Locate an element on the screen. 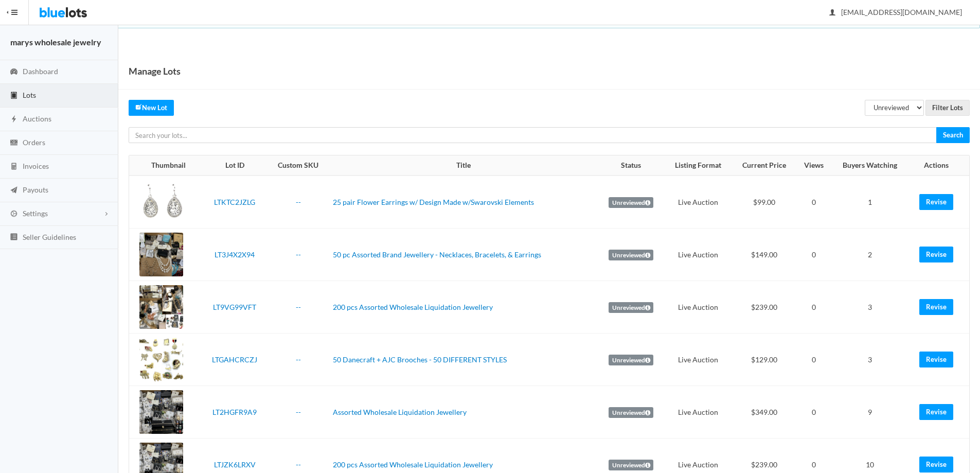 Image resolution: width=980 pixels, height=473 pixels. h1: Manage Lots is located at coordinates (154, 71).